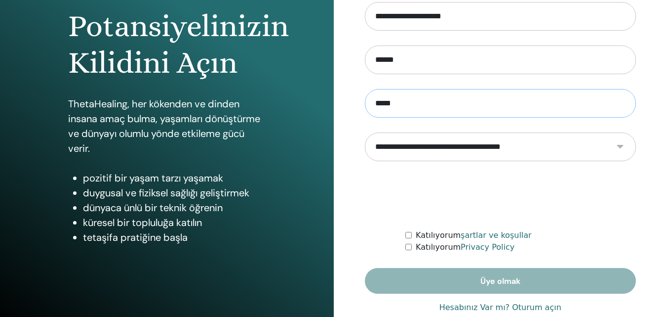  I want to click on a: Privacy Policy, so click(487, 246).